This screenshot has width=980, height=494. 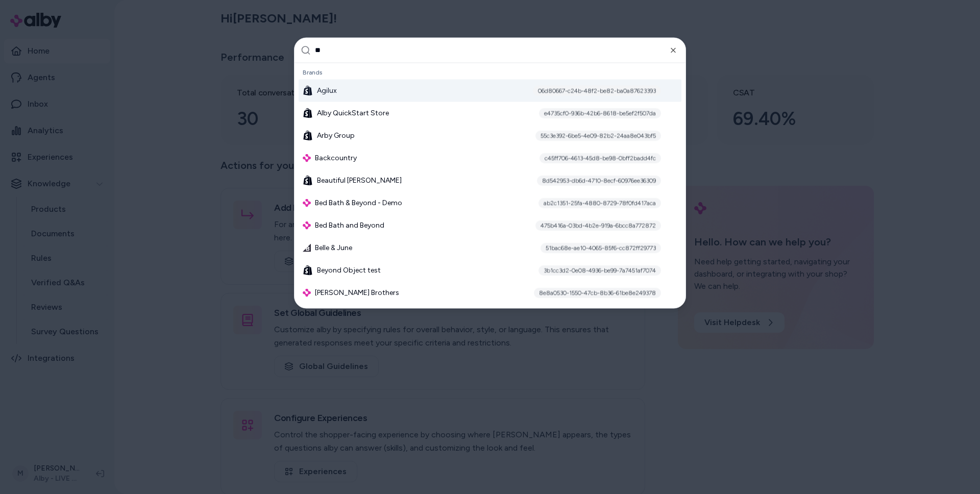 I want to click on div: 8d542953-db6d-4710-8ecf-60976ee36309, so click(x=599, y=180).